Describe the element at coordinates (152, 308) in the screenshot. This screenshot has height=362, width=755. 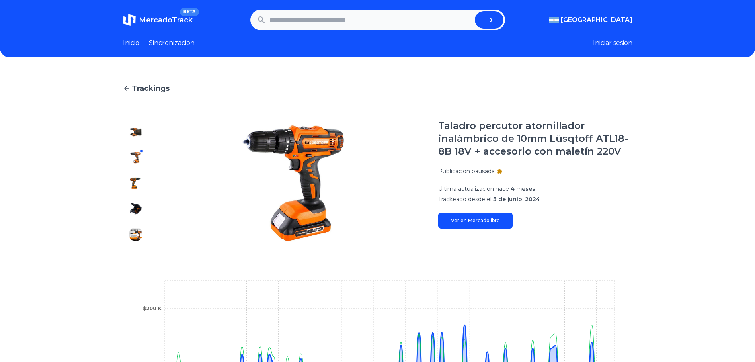
I see `tspan: $200 K` at that location.